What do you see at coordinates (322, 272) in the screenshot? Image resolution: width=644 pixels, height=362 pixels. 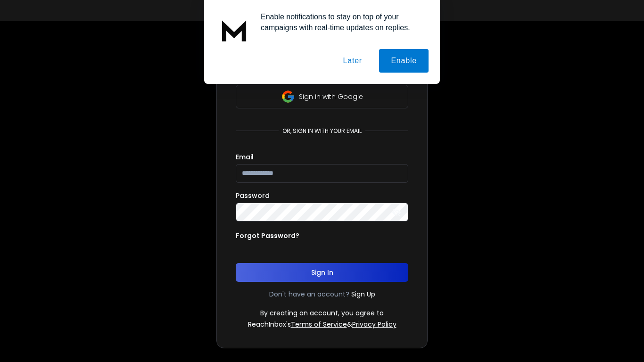 I see `button: Sign In` at bounding box center [322, 272].